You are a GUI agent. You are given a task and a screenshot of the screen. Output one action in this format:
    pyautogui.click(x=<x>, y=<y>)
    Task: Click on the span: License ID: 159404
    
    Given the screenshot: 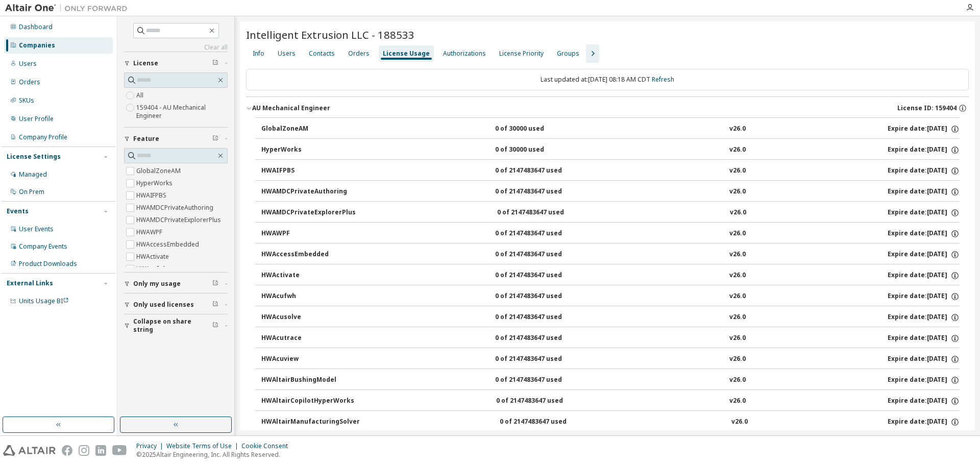 What is the action you would take?
    pyautogui.click(x=926, y=108)
    